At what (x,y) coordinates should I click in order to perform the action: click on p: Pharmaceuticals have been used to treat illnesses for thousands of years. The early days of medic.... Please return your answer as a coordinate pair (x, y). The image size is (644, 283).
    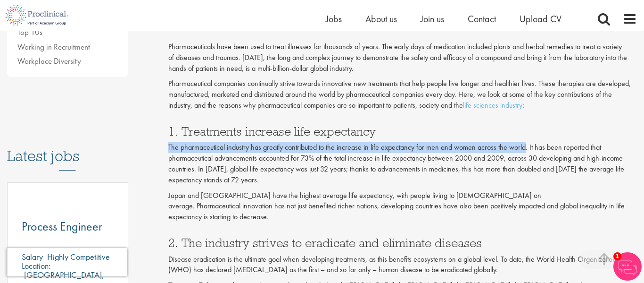
    Looking at the image, I should click on (403, 57).